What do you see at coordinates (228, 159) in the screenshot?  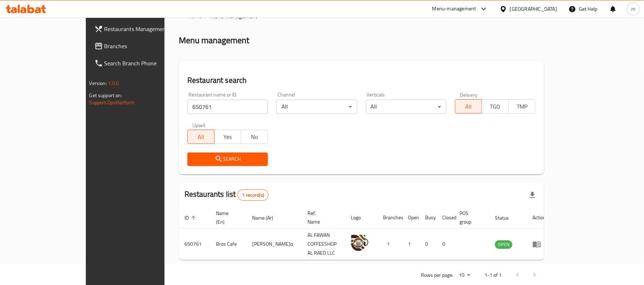 I see `span: Search` at bounding box center [228, 159].